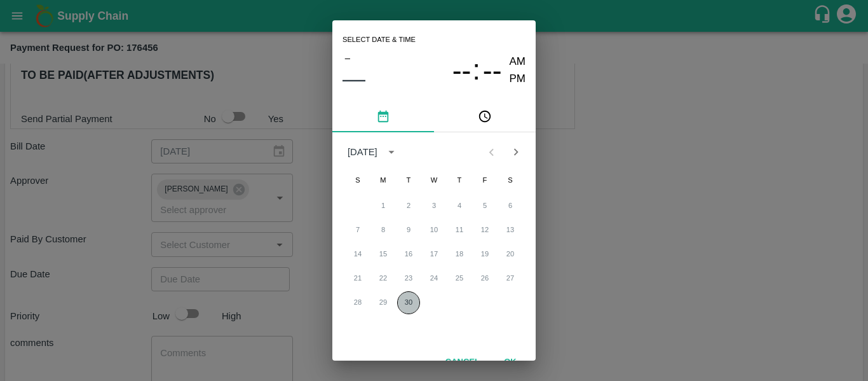 This screenshot has height=381, width=868. Describe the element at coordinates (378, 40) in the screenshot. I see `span: Select date & time` at that location.